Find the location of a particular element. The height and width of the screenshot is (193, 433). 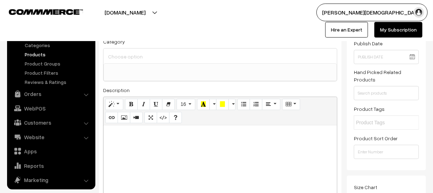

button: Paragraph is located at coordinates (271, 104).